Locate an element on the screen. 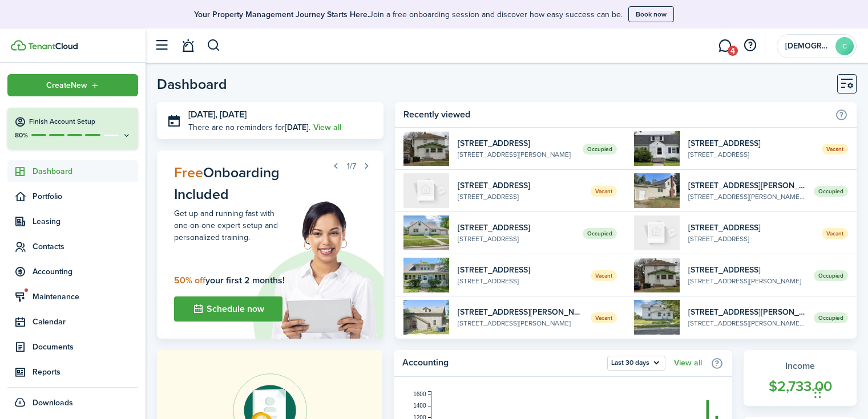  span: Reports is located at coordinates (85, 372).